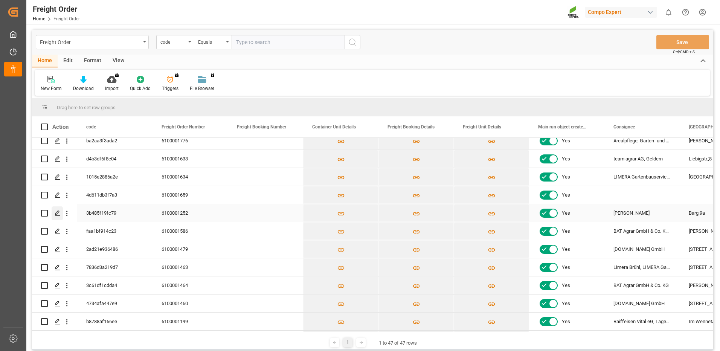  Describe the element at coordinates (173, 41) in the screenshot. I see `div: code` at that location.